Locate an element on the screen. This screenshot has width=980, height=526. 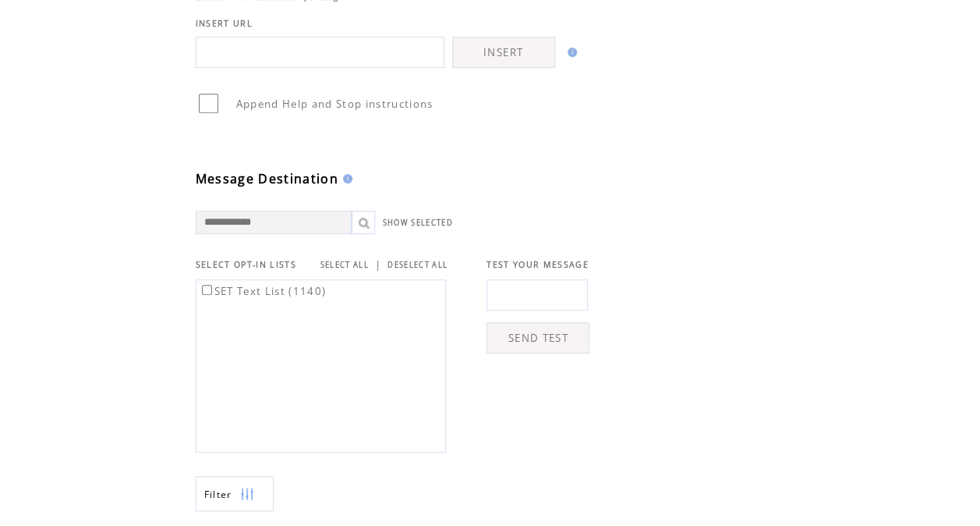
span: INSERT URL is located at coordinates (224, 24).